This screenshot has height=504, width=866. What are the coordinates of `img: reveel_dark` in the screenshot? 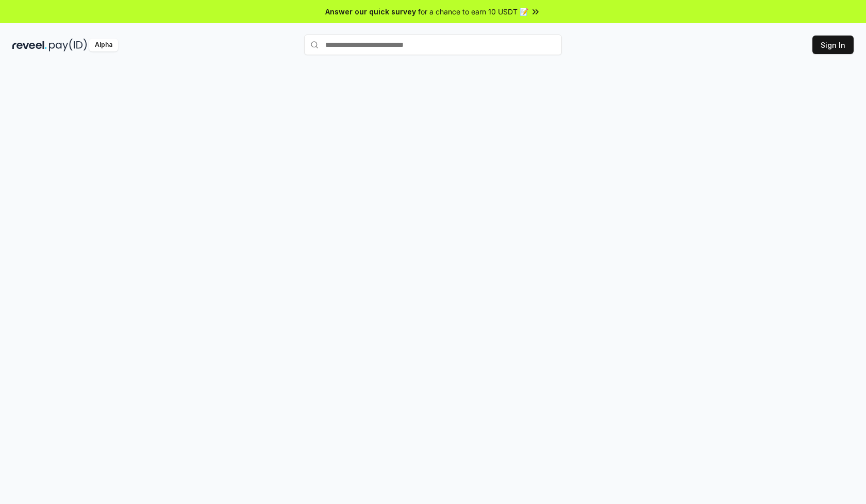 It's located at (29, 45).